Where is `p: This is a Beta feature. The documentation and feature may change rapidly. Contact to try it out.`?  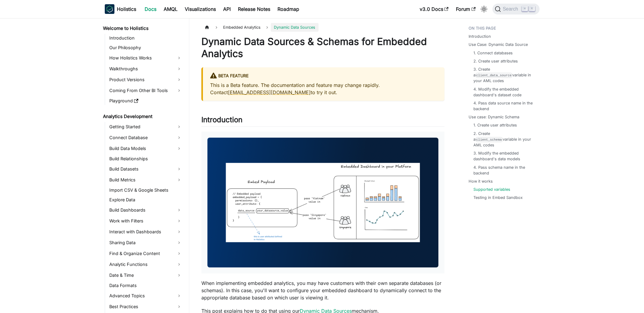 p: This is a Beta feature. The documentation and feature may change rapidly. Contact to try it out. is located at coordinates (324, 89).